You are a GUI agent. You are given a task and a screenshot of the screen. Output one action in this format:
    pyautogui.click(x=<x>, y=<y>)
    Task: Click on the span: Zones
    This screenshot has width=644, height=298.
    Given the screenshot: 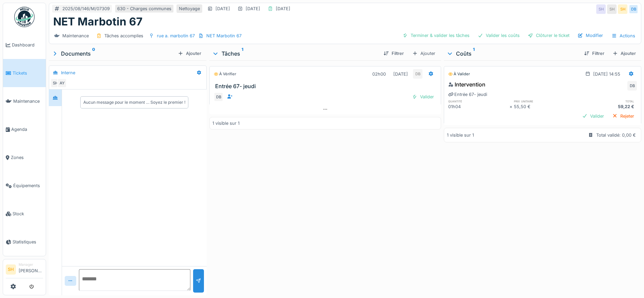 What is the action you would take?
    pyautogui.click(x=27, y=157)
    